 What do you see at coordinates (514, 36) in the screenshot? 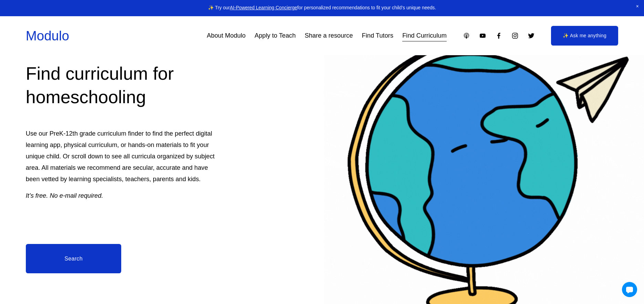
I see `a: Instagram` at bounding box center [514, 36].